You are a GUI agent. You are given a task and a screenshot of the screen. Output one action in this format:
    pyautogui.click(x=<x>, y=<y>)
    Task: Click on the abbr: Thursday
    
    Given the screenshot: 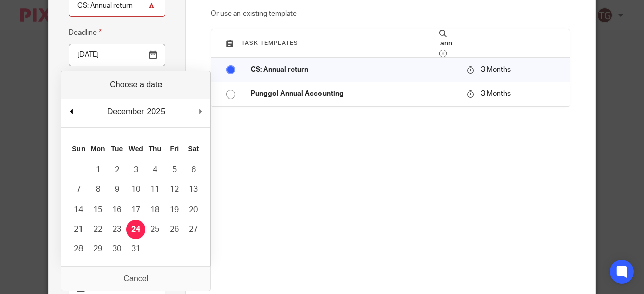 What is the action you would take?
    pyautogui.click(x=155, y=149)
    